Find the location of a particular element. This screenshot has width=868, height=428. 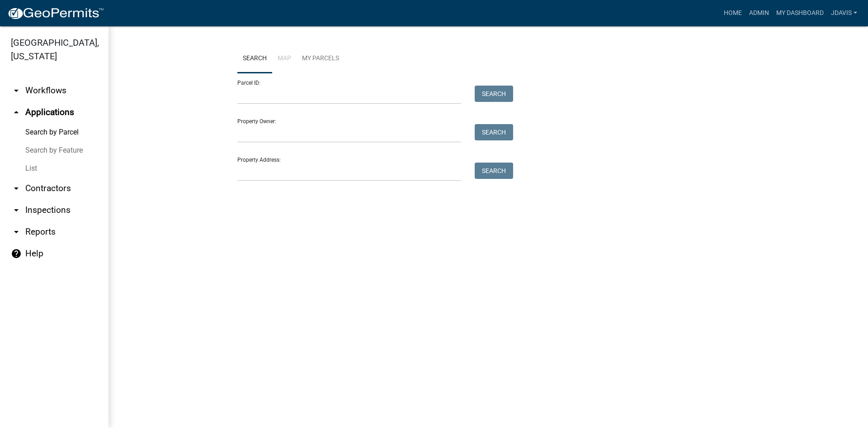

a: Admin is located at coordinates (760, 13).